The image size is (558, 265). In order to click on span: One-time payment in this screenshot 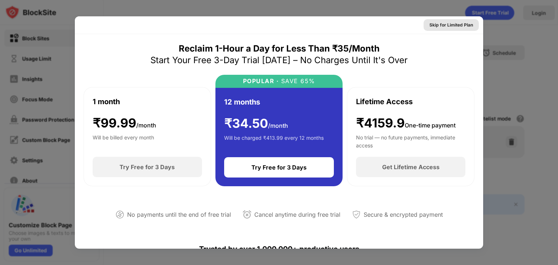, I will do `click(430, 125)`.